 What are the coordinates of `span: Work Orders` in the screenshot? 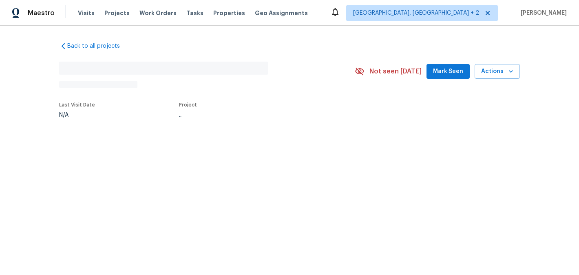 It's located at (158, 13).